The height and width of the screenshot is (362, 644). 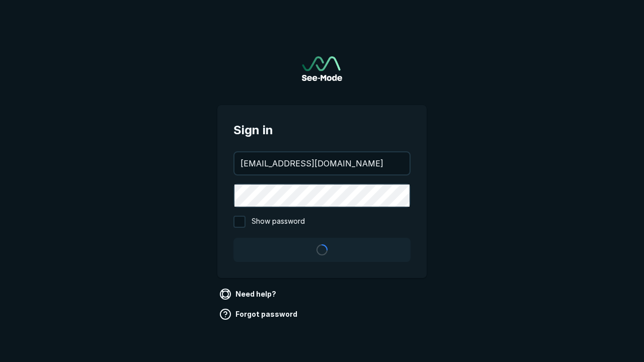 What do you see at coordinates (248, 294) in the screenshot?
I see `a: Need help?` at bounding box center [248, 294].